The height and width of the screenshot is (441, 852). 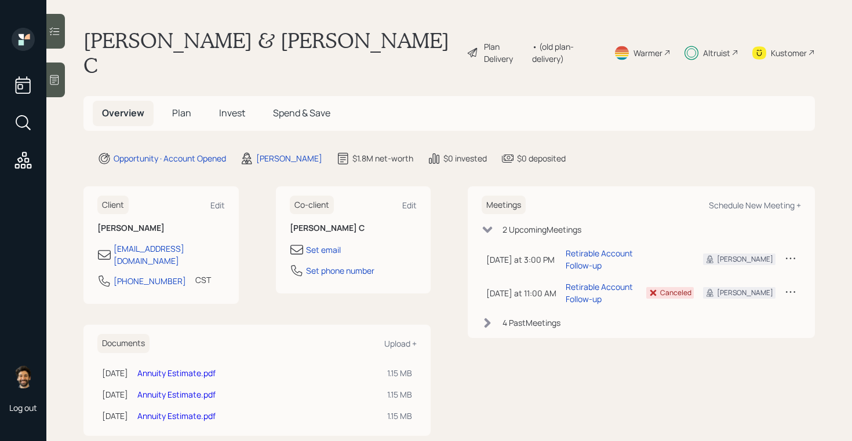 What do you see at coordinates (181, 113) in the screenshot?
I see `span: Plan` at bounding box center [181, 113].